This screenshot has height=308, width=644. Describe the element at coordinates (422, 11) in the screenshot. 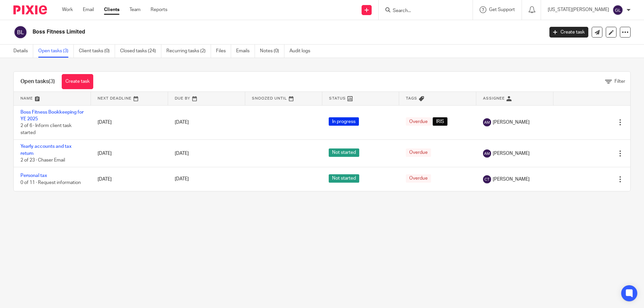

I see `input: Search` at that location.